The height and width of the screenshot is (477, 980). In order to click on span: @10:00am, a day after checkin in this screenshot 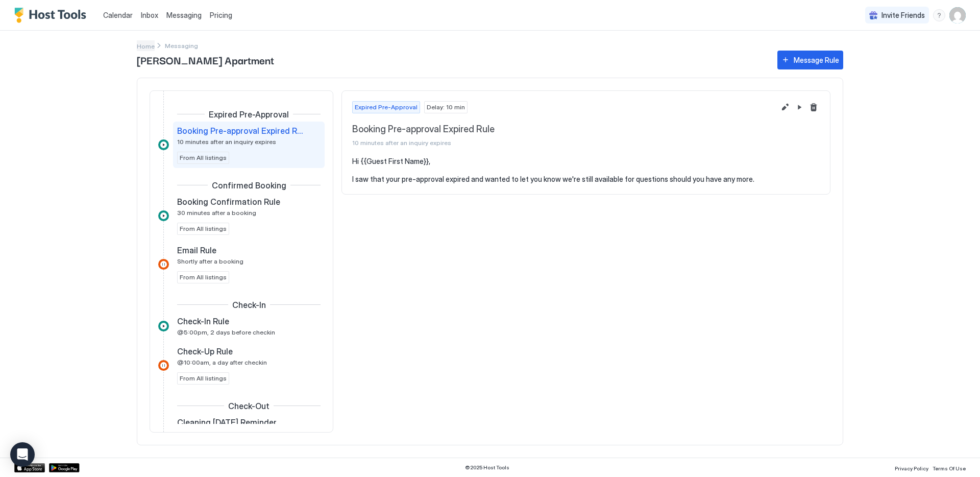, I will do `click(222, 362)`.